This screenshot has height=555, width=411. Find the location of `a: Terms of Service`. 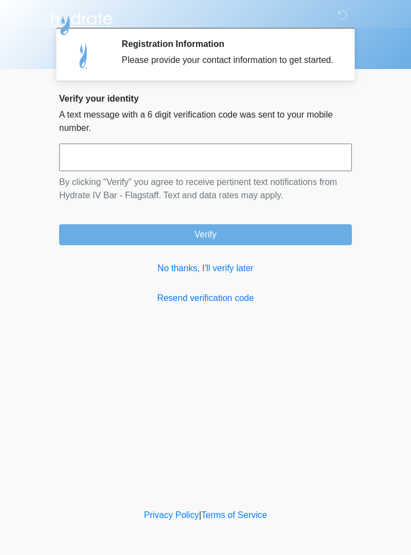

a: Terms of Service is located at coordinates (234, 515).